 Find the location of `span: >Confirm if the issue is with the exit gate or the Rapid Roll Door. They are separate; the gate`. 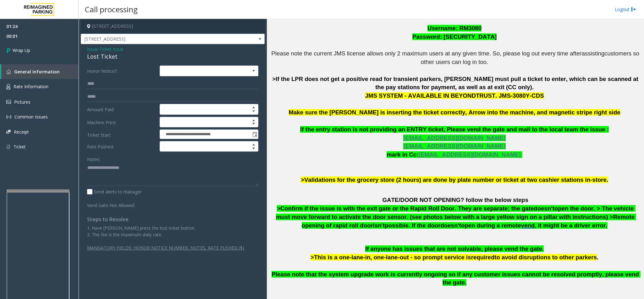

span: >Confirm if the issue is with the exit gate or the Rapid Roll Door. They are separate; the gate is located at coordinates (406, 208).